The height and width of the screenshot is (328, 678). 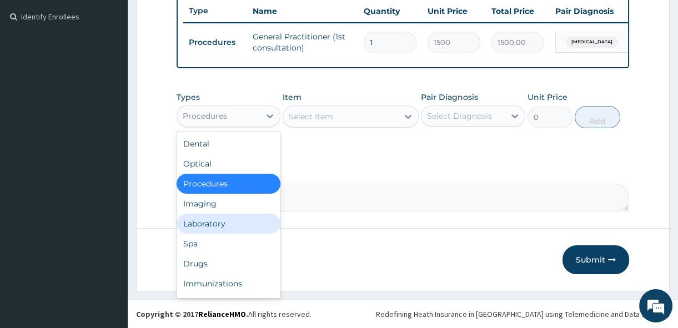 What do you see at coordinates (33, 69) in the screenshot?
I see `img: d_794563401_company_1708531726252_794563401` at bounding box center [33, 69].